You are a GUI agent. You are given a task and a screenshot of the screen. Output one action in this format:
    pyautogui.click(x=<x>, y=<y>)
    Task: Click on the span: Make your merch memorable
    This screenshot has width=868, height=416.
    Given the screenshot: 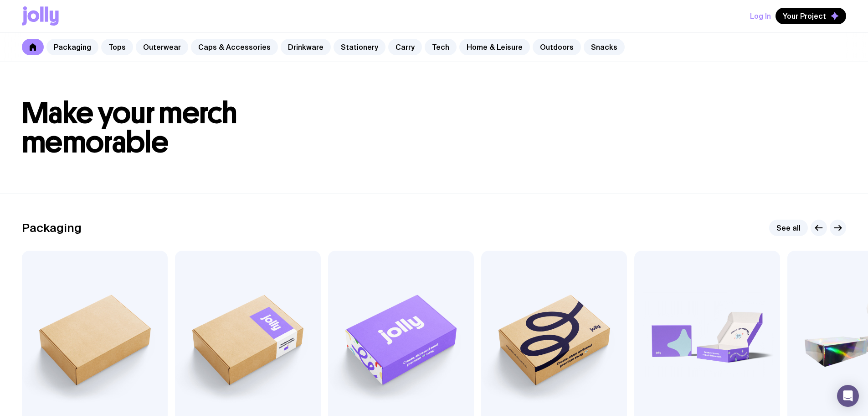 What is the action you would take?
    pyautogui.click(x=129, y=127)
    